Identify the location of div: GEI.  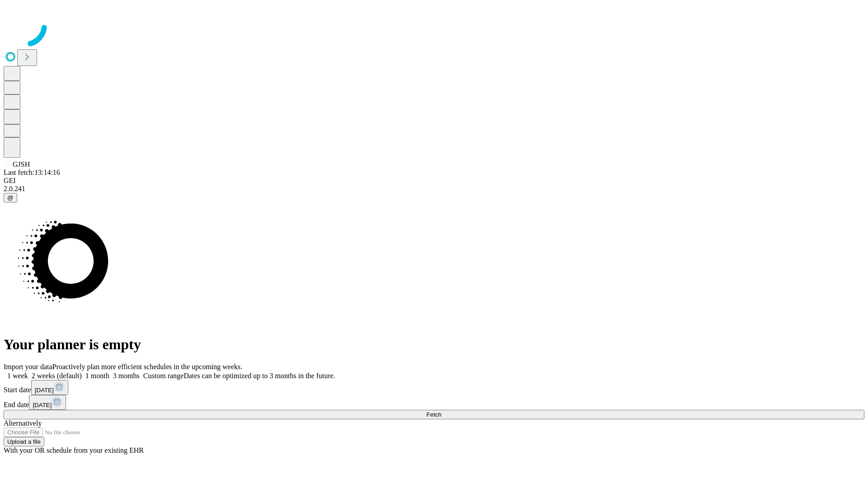
(434, 181).